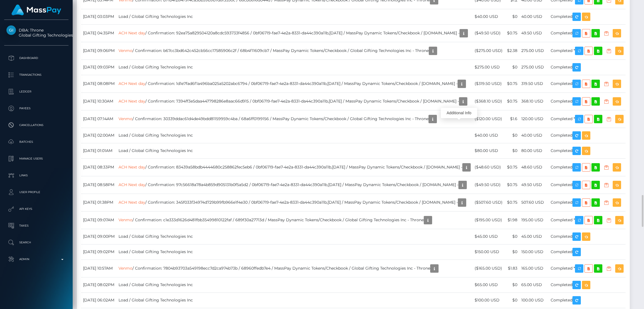 This screenshot has height=309, width=644. What do you see at coordinates (294, 51) in the screenshot?
I see `td: / Confirmation: b67cc3bd642c452cb56cc17585906c2f / 68b4f11609cb7 / MassPay Dynamic Tokens/Checkbo...` at bounding box center [294, 51].